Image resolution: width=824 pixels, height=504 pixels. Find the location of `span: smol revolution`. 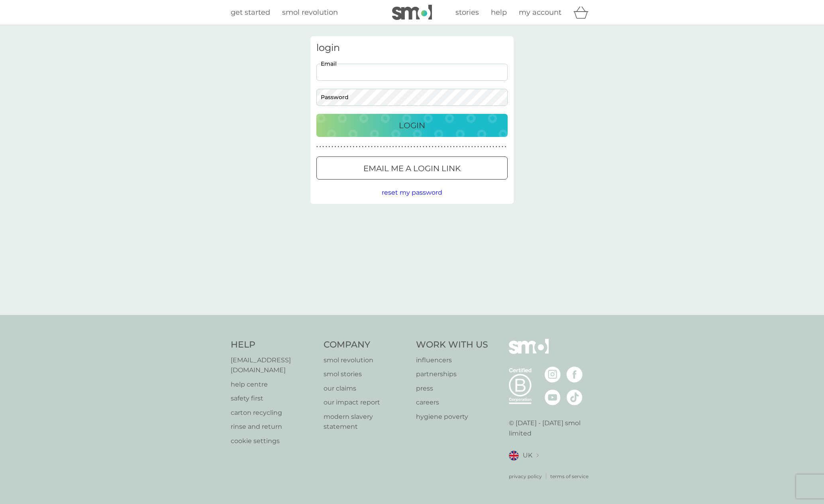

span: smol revolution is located at coordinates (310, 12).